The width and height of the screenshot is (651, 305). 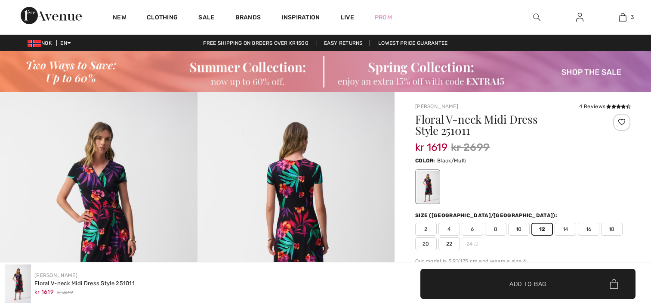 What do you see at coordinates (51, 15) in the screenshot?
I see `a: 1ère Avenue` at bounding box center [51, 15].